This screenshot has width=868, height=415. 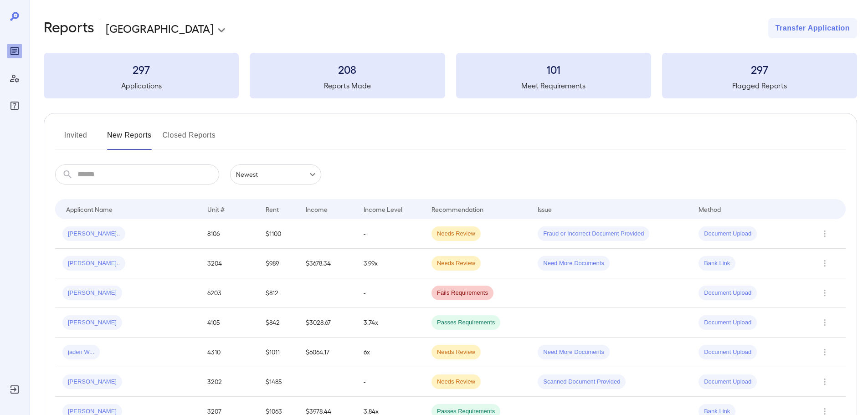 What do you see at coordinates (759, 86) in the screenshot?
I see `h5: Flagged Reports` at bounding box center [759, 86].